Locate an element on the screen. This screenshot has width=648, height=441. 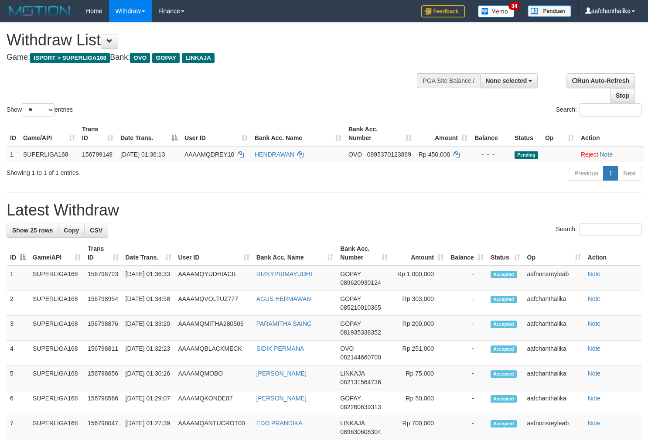
span: Pending is located at coordinates (526, 155).